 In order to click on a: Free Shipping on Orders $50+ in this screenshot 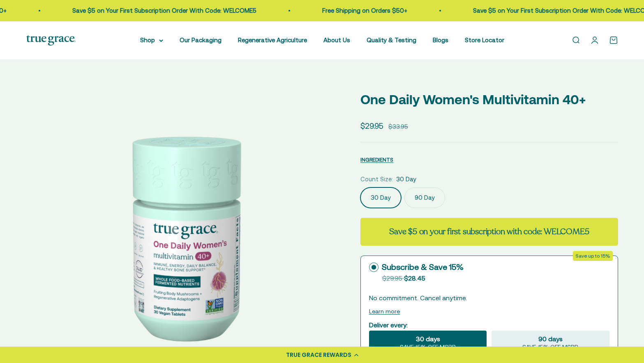, I will do `click(306, 10)`.